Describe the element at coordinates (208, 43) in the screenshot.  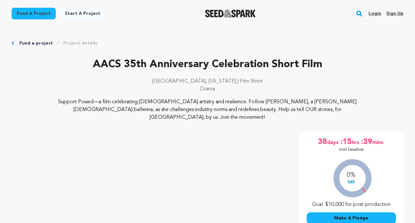
I see `div: Breadcrumb` at that location.